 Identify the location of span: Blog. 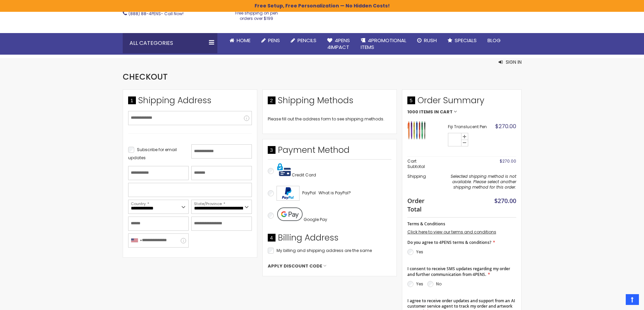
(494, 40).